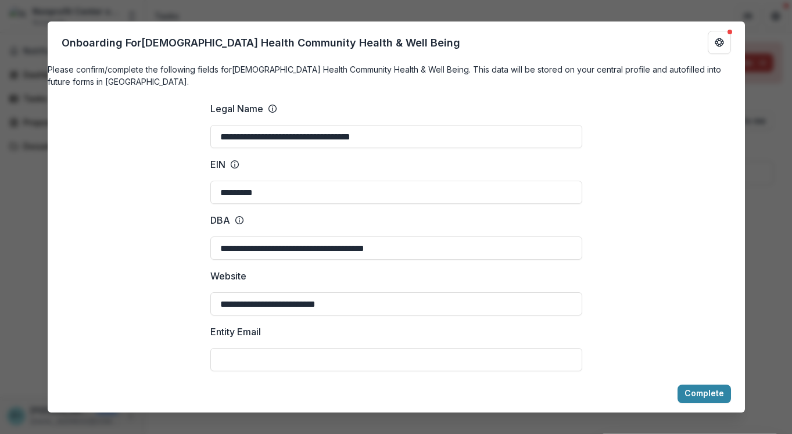 Image resolution: width=792 pixels, height=434 pixels. Describe the element at coordinates (228, 276) in the screenshot. I see `p: Website` at that location.